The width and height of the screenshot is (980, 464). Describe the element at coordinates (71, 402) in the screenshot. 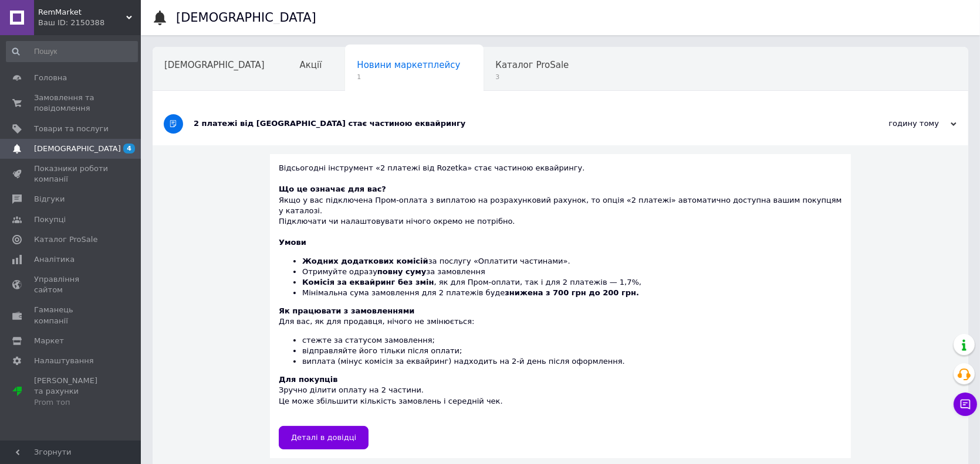

I see `div: Prom топ` at that location.